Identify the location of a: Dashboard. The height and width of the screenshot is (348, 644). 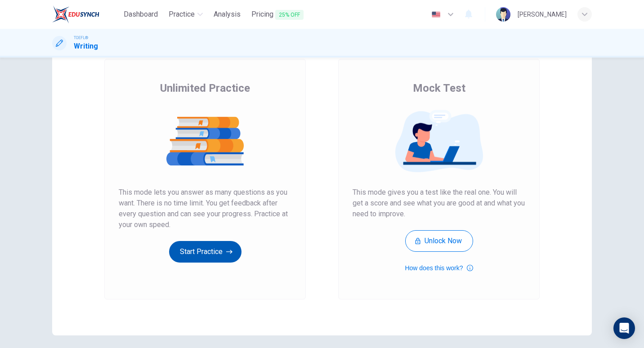
(141, 15).